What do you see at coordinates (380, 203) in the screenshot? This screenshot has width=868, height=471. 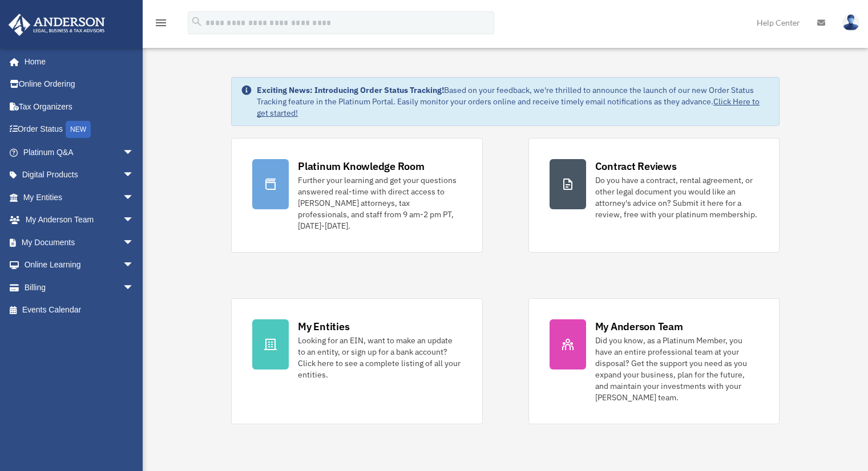 I see `div: Further your learning and get your questions answered real-time with direct access to [PERSON_NAM...` at bounding box center [380, 203].